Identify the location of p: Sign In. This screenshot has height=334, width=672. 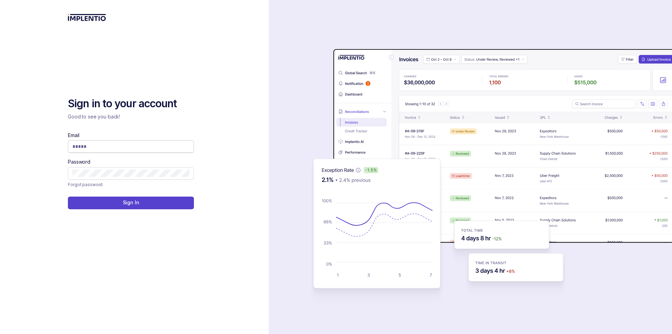
(131, 202).